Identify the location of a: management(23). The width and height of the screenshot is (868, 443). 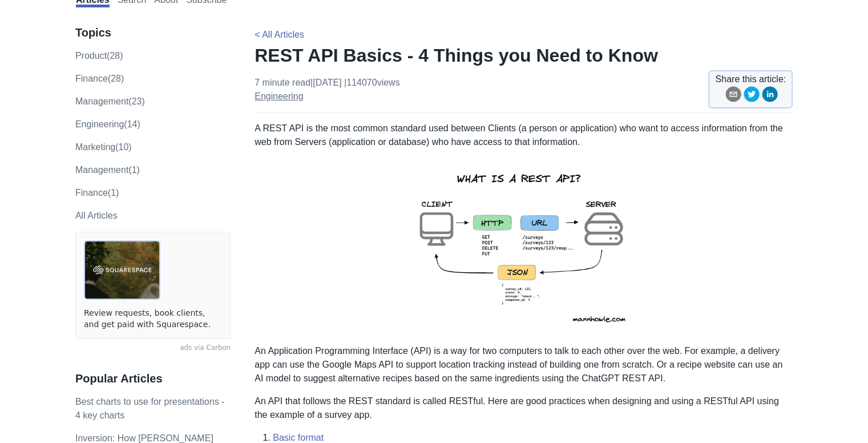
(110, 101).